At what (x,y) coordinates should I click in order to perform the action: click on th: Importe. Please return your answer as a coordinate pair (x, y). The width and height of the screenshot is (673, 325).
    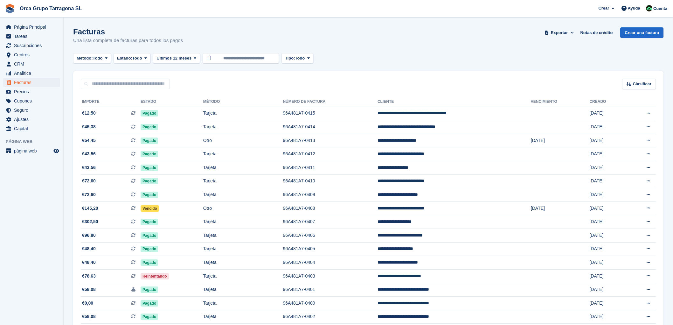
    Looking at the image, I should click on (111, 102).